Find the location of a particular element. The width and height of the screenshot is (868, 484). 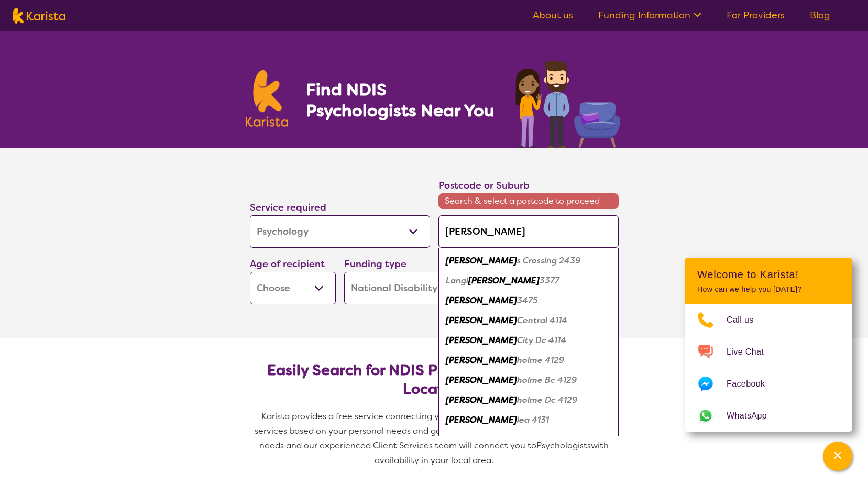

label: Service required is located at coordinates (289, 208).